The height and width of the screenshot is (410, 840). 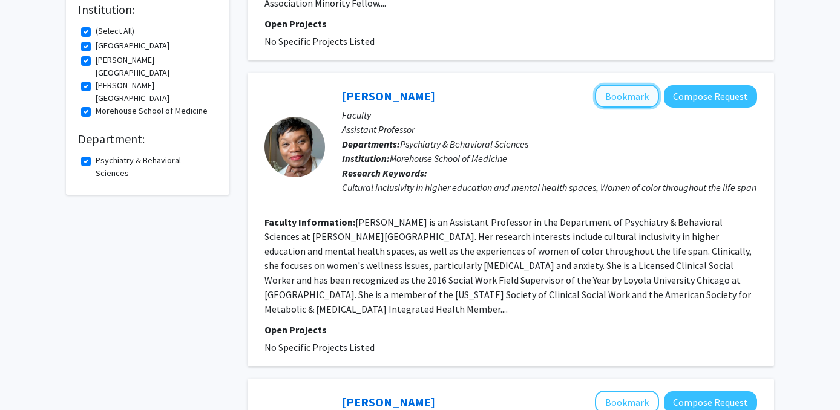 What do you see at coordinates (627, 96) in the screenshot?
I see `button: Add Shaakira Ford to Bookmarks` at bounding box center [627, 96].